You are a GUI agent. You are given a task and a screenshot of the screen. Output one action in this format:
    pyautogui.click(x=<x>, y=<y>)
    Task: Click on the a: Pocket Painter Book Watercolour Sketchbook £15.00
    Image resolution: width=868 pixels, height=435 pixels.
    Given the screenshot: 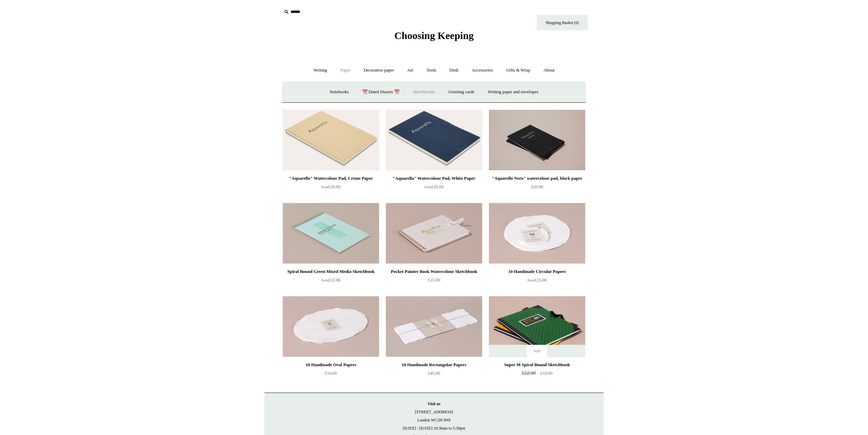 What is the action you would take?
    pyautogui.click(x=434, y=281)
    